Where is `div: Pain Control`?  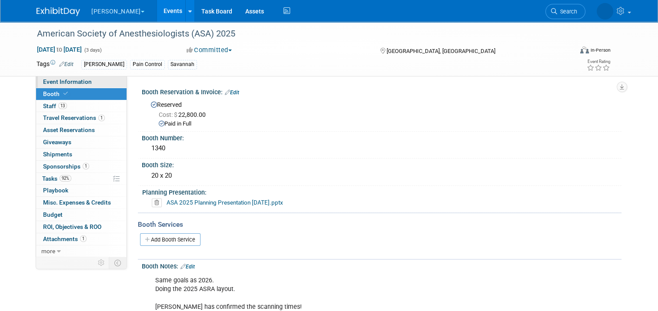 div: Pain Control is located at coordinates (147, 64).